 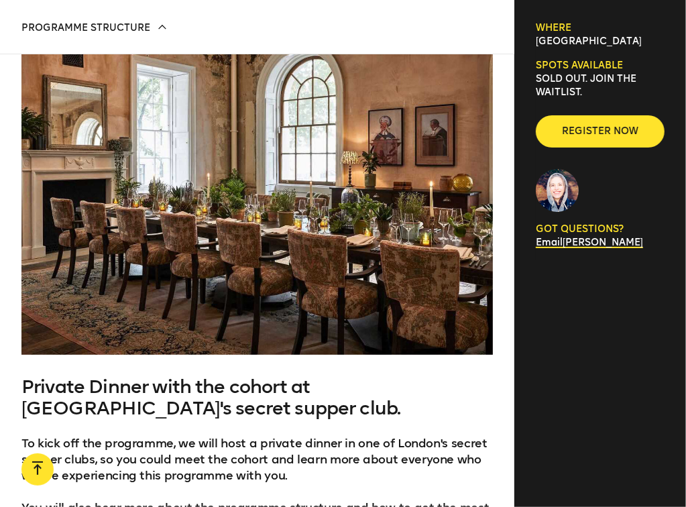 What do you see at coordinates (257, 459) in the screenshot?
I see `p: To kick off the programme, we will host a private dinner in one of London's secret supper clubs, ...` at bounding box center [257, 459].